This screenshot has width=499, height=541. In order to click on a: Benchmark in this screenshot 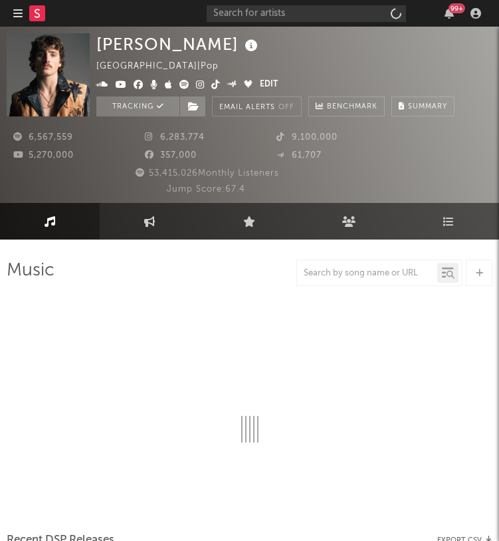, I will do `click(346, 106)`.